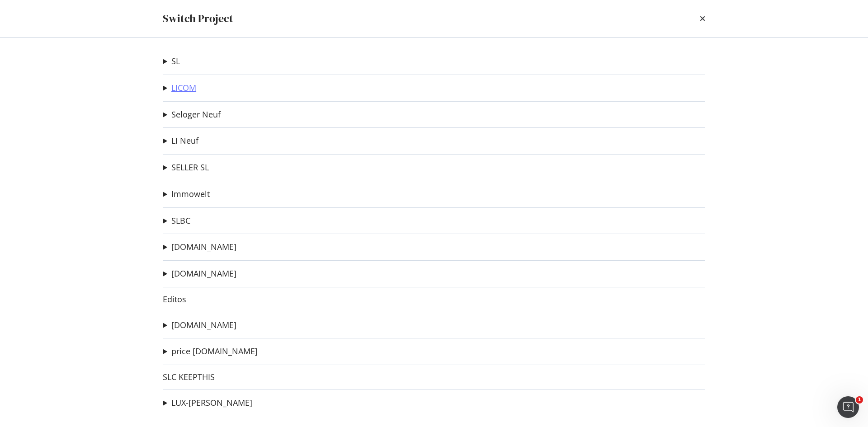  I want to click on a: LICOM, so click(184, 88).